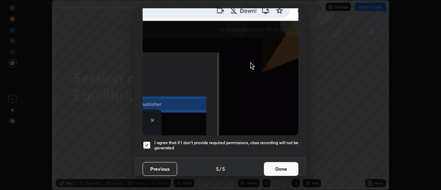 The image size is (441, 190). I want to click on h5: I agree that if I don't provide required permissions, class recording will not be generated, so click(226, 145).